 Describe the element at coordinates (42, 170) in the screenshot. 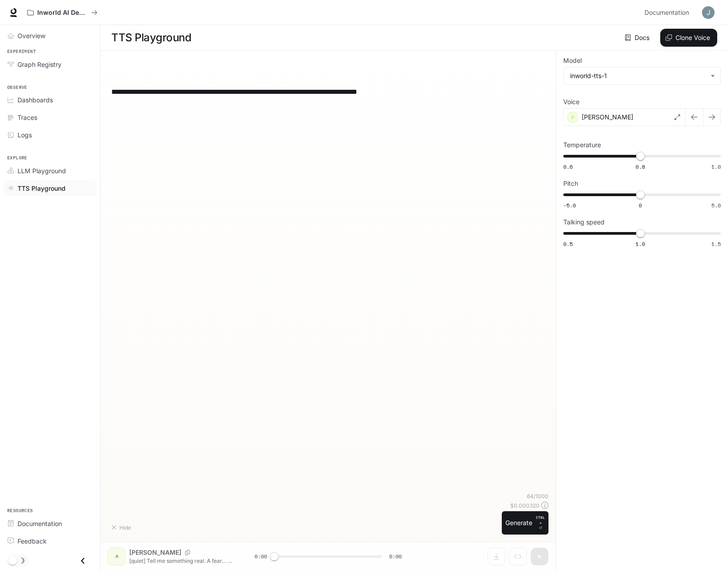

I see `span: LLM Playground` at that location.